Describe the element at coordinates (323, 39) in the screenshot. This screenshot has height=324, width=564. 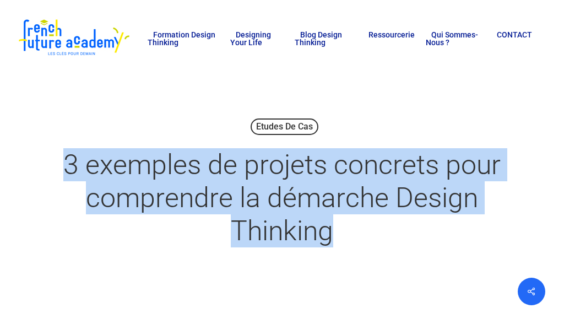
I see `a: Blog Design Thinking` at that location.